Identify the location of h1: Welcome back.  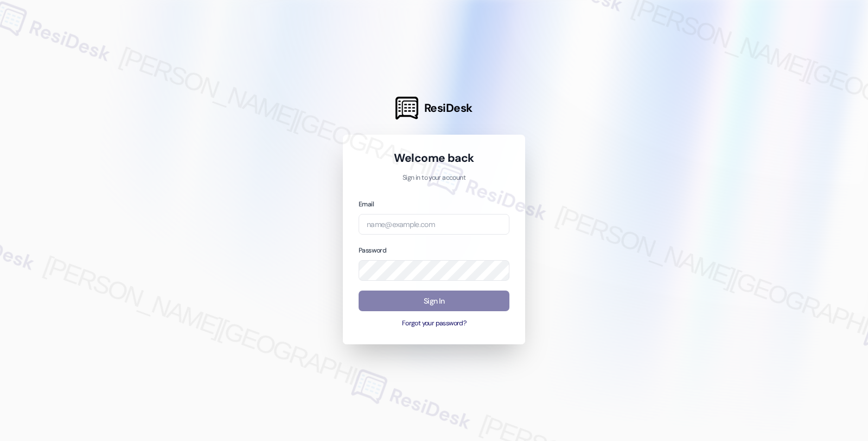
(434, 158).